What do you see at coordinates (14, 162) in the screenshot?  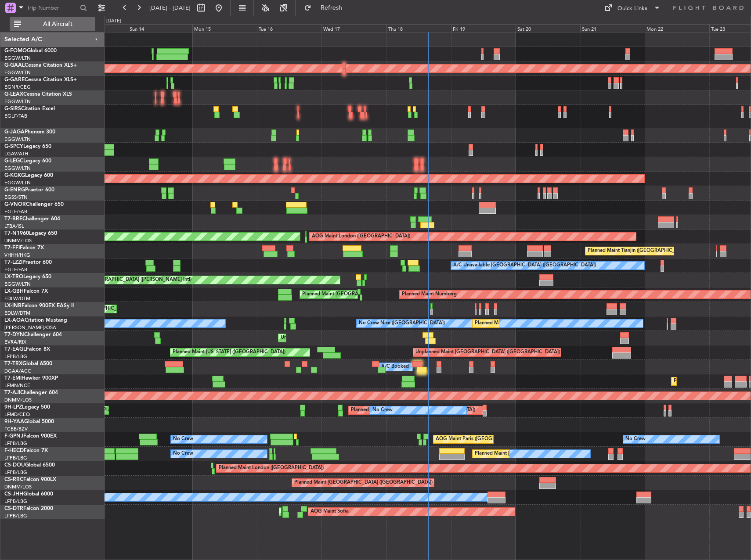 I see `span: G-LEGC` at bounding box center [14, 162].